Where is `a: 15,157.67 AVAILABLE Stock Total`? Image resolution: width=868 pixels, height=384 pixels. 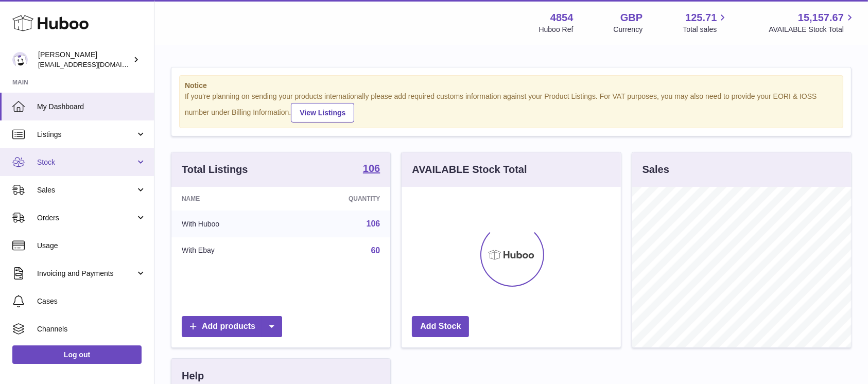 a: 15,157.67 AVAILABLE Stock Total is located at coordinates (812, 23).